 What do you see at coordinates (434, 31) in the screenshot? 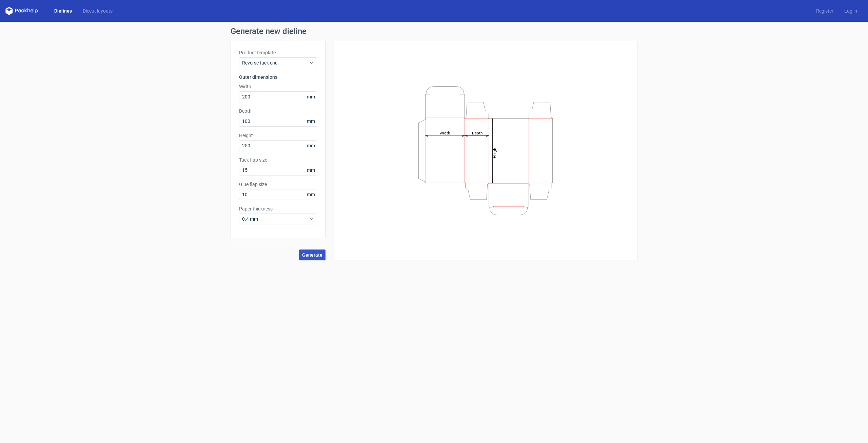
I see `h1: Generate new dieline` at bounding box center [434, 31].